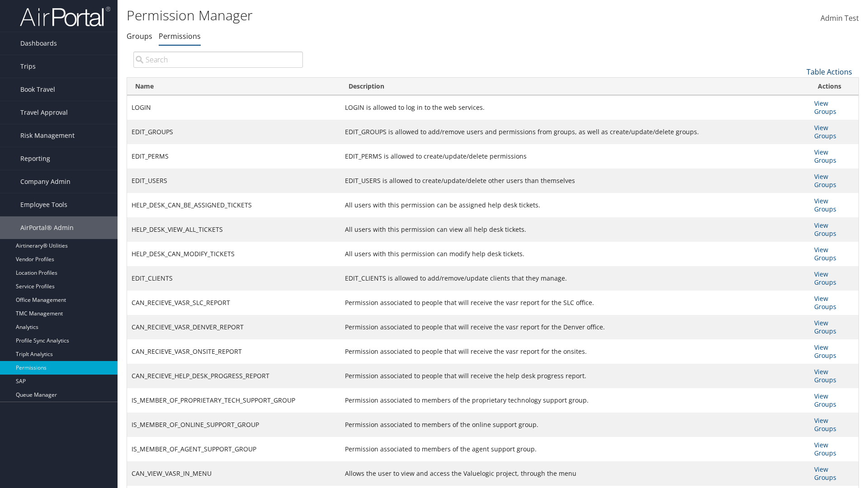  I want to click on span: AirPortal® Admin, so click(47, 227).